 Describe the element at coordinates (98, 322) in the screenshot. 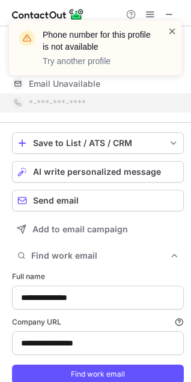

I see `label: Company URL` at that location.